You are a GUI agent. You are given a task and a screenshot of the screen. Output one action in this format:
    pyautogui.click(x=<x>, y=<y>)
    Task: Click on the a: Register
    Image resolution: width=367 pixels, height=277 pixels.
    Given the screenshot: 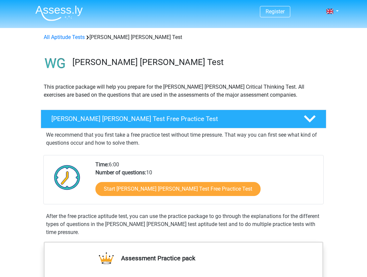 What is the action you would take?
    pyautogui.click(x=275, y=11)
    